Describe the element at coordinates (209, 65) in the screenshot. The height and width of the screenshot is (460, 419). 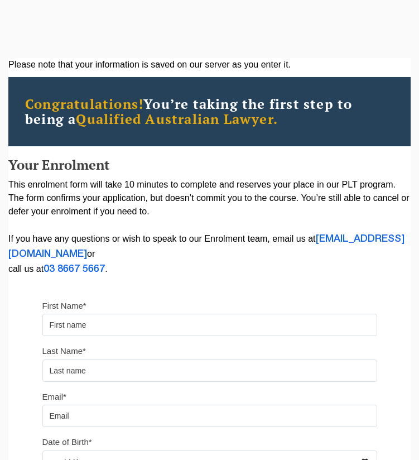
I see `div: Please note that your information is saved on our server as you enter it.` at that location.